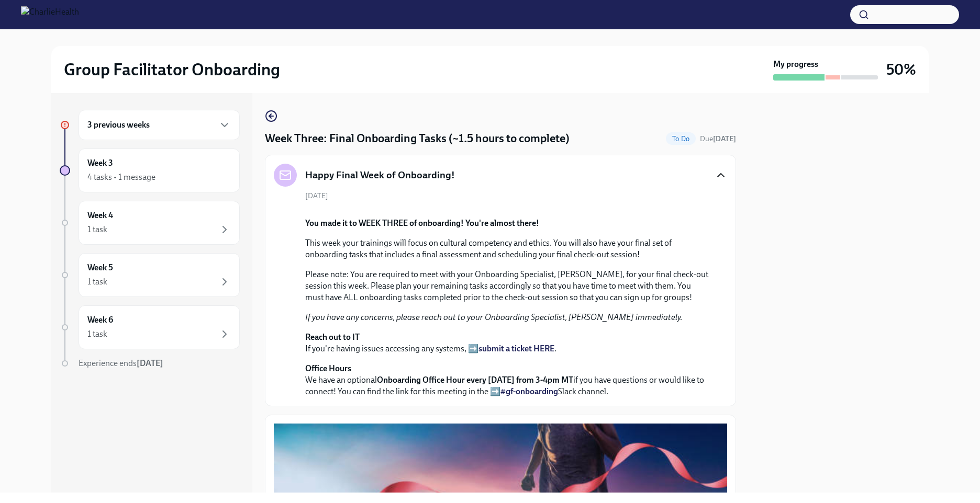 The width and height of the screenshot is (980, 503). I want to click on h6: Week 3, so click(100, 163).